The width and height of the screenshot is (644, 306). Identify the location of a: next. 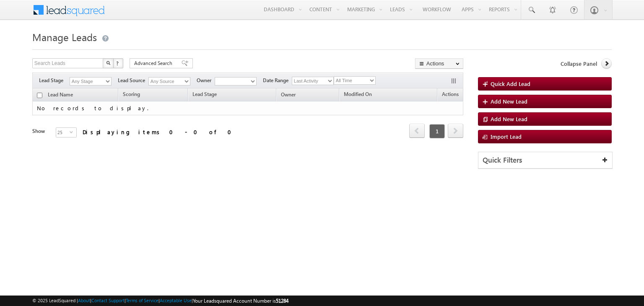
(455, 131).